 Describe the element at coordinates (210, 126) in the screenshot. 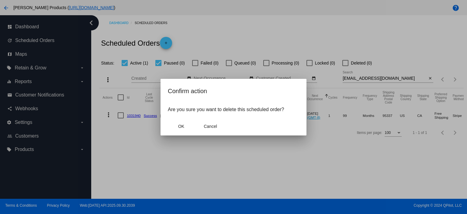

I see `span: Cancel` at that location.